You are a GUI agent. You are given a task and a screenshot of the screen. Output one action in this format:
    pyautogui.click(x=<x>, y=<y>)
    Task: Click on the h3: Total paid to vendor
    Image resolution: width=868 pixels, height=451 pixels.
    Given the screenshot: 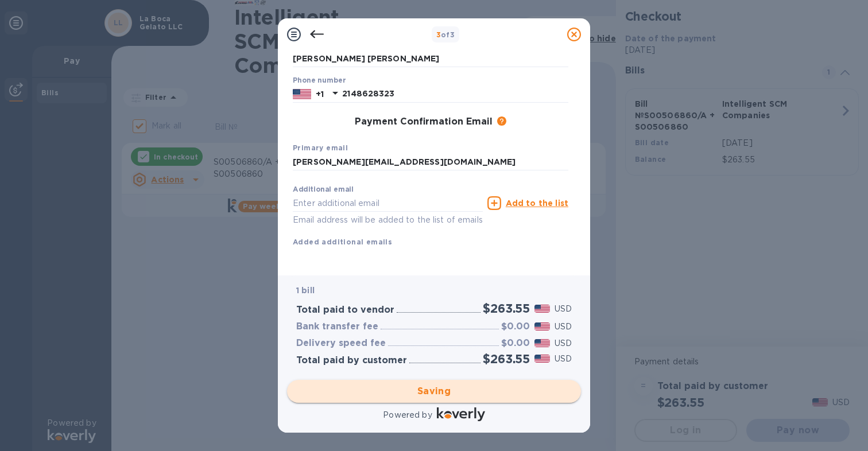 What is the action you would take?
    pyautogui.click(x=345, y=310)
    